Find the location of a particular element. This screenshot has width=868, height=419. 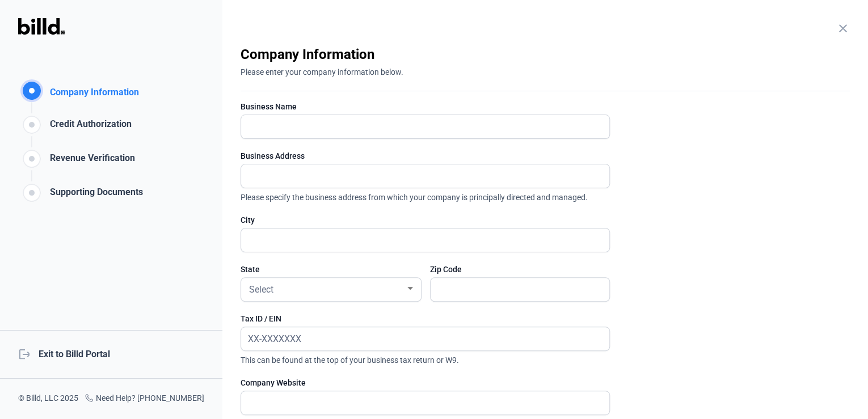

div: Please enter your company information below. is located at coordinates (545, 70).